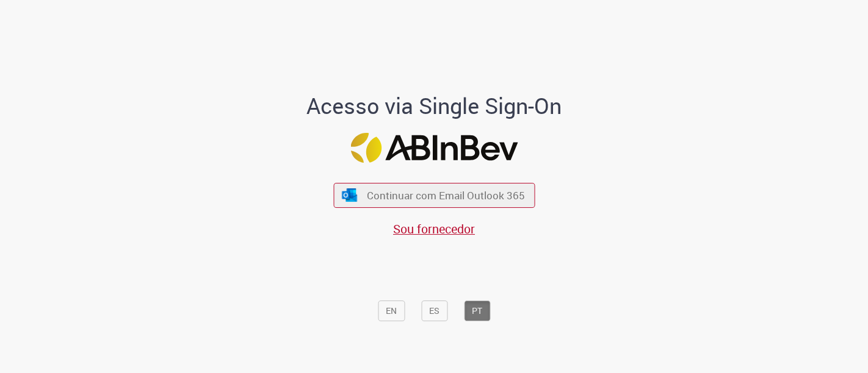 This screenshot has width=868, height=373. Describe the element at coordinates (434, 148) in the screenshot. I see `img: Logo ABInBev` at that location.